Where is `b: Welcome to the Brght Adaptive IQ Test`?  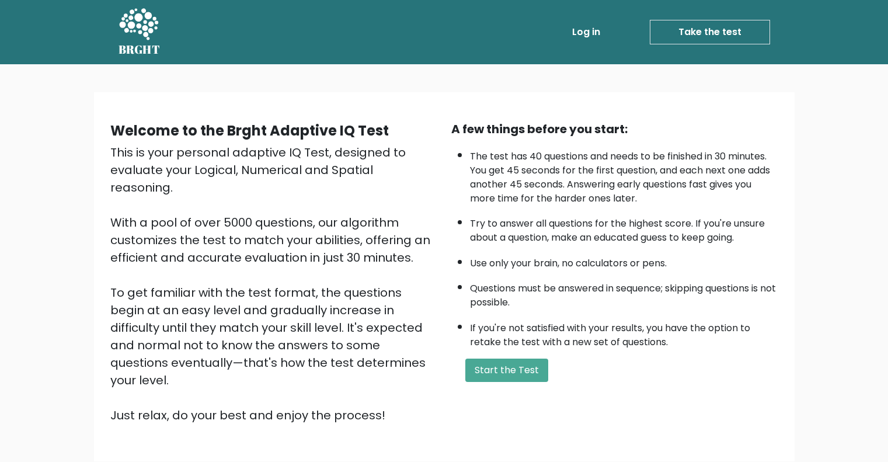
b: Welcome to the Brght Adaptive IQ Test is located at coordinates (249, 130).